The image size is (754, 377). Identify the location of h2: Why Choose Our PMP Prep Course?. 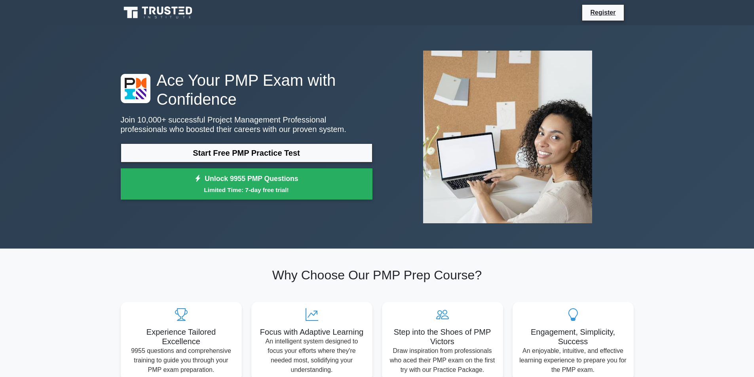
(377, 275).